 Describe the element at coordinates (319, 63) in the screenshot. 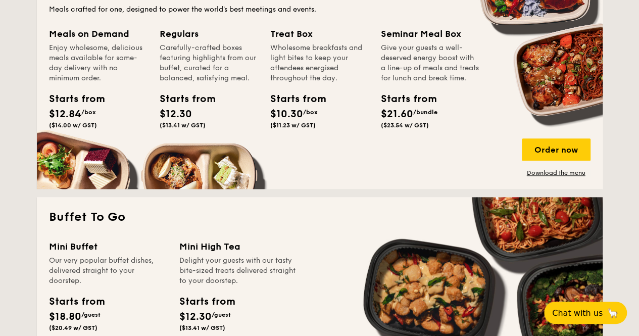

I see `div: Wholesome breakfasts and light bites to keep your attendees energised throughout the day.` at that location.